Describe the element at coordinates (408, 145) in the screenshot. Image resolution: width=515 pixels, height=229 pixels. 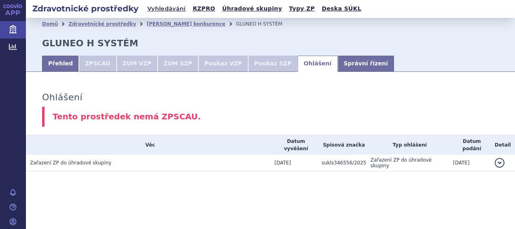
I see `th: Typ ohlášení` at that location.